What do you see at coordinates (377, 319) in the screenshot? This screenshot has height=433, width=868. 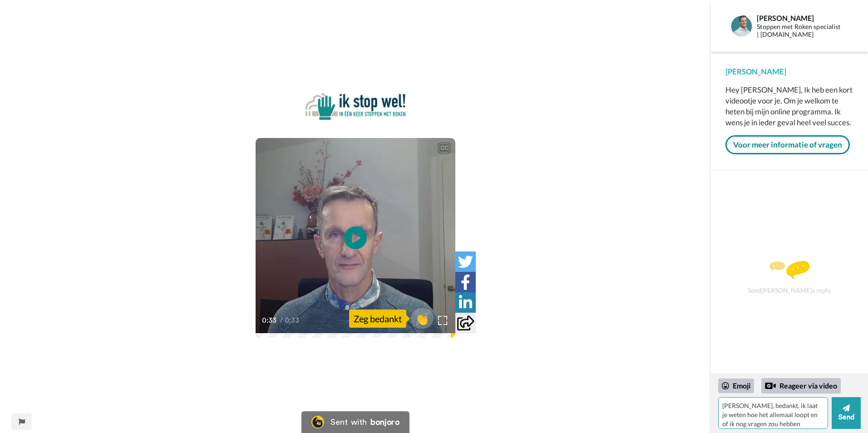 I see `div: Zeg bedankt` at bounding box center [377, 319].